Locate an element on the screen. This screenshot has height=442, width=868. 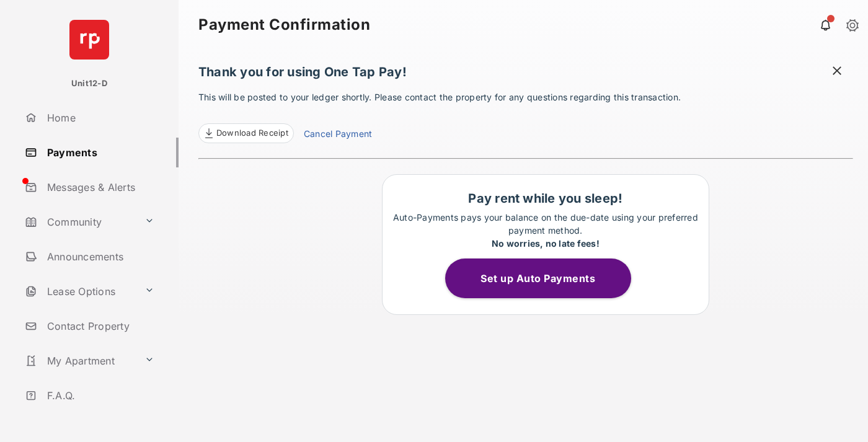
img: svg+xml;base64,PHN2ZyB4bWxucz0iaHR0cDovL3d3dy53My5vcmcvMjAwMC9zdmciIHdpZHRoPSI2NCIgaGVpZ2h0PSI2NC... is located at coordinates (89, 40).